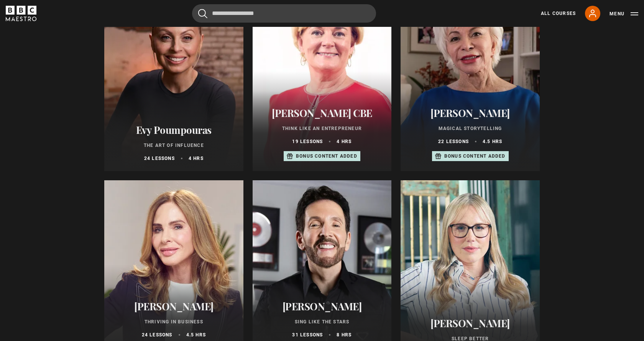 Image resolution: width=644 pixels, height=341 pixels. I want to click on button: Submit the search query, so click(203, 14).